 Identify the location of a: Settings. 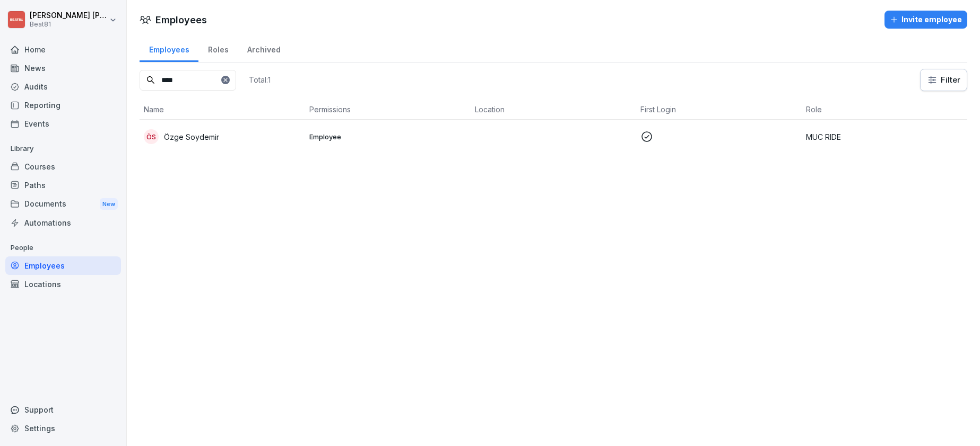
(63, 429).